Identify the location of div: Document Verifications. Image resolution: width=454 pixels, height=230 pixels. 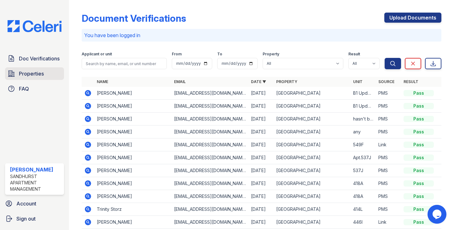
(134, 18).